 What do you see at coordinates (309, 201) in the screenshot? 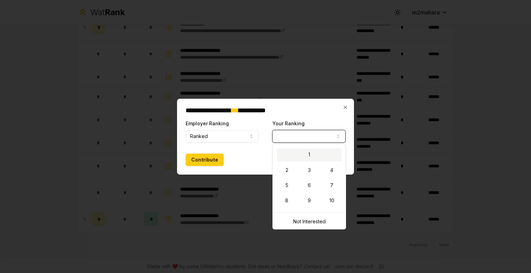
I see `span: 9` at bounding box center [309, 201].